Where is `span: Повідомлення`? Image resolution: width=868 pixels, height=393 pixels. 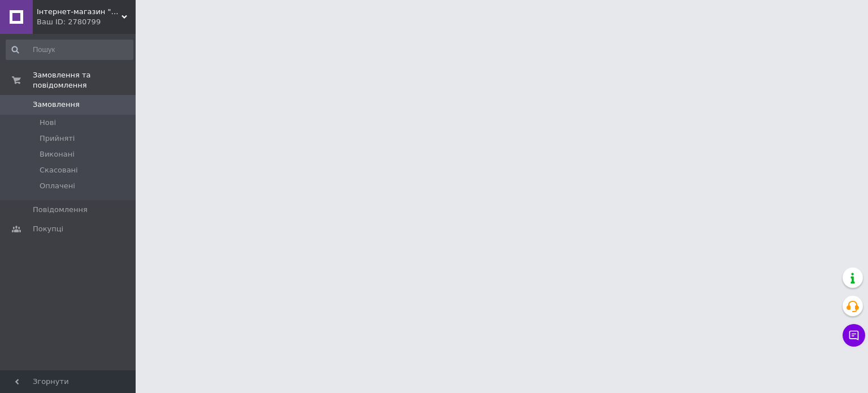 span: Повідомлення is located at coordinates (60, 210).